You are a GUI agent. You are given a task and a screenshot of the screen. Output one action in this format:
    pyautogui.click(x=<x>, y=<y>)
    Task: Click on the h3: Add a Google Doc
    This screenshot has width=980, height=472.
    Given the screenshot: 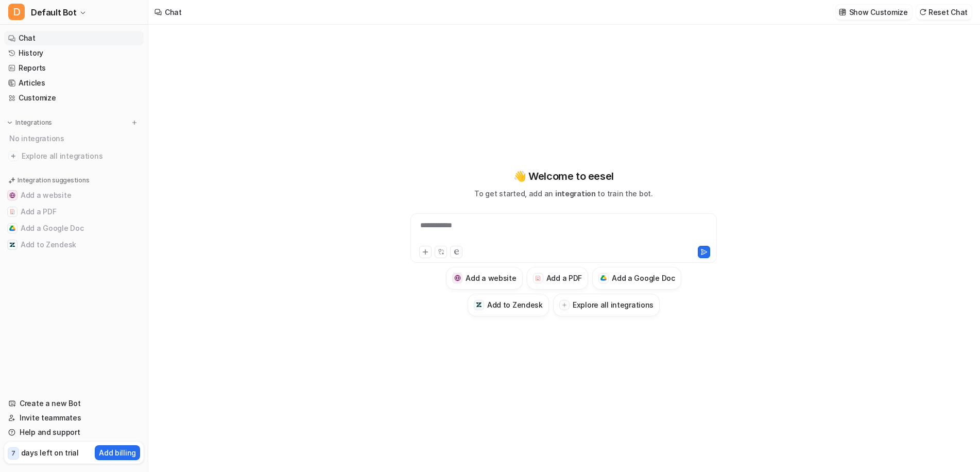 What is the action you would take?
    pyautogui.click(x=643, y=278)
    